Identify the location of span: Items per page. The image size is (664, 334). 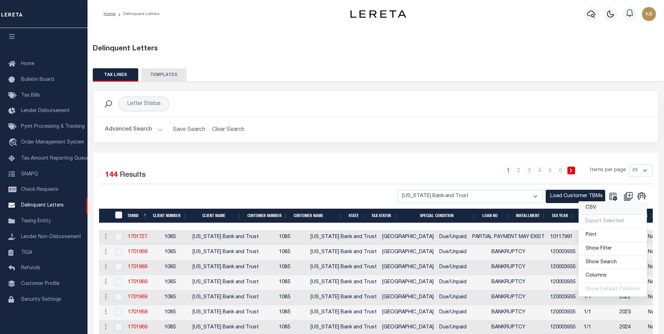
(608, 171).